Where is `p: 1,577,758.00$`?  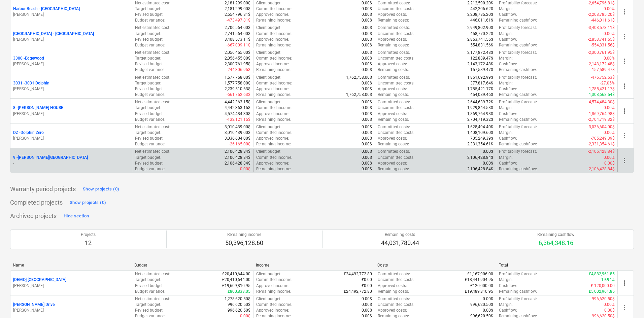 p: 1,577,758.00$ is located at coordinates (237, 83).